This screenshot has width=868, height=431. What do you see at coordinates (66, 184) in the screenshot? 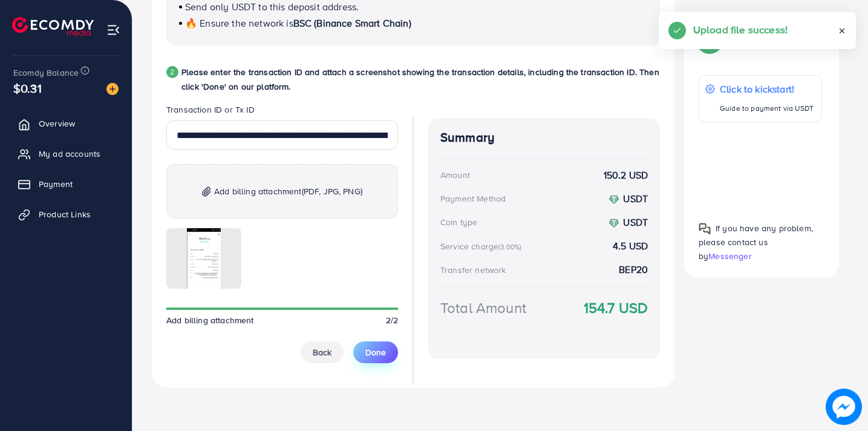
I see `a: Payment` at bounding box center [66, 184].